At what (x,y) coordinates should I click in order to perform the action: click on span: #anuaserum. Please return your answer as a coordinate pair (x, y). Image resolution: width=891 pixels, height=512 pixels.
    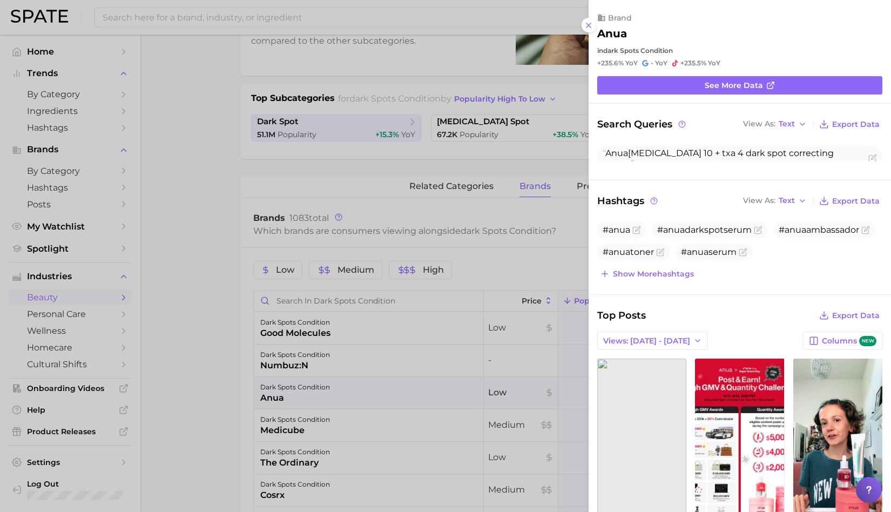
    Looking at the image, I should click on (709, 252).